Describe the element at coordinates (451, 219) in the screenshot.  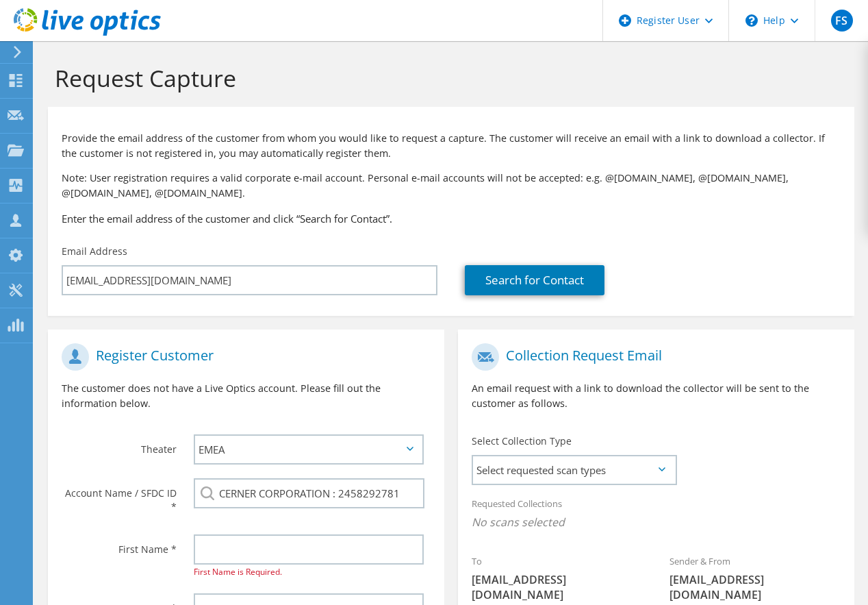
I see `h3: Enter the email address of the customer and click “Search for Contact”.` at that location.